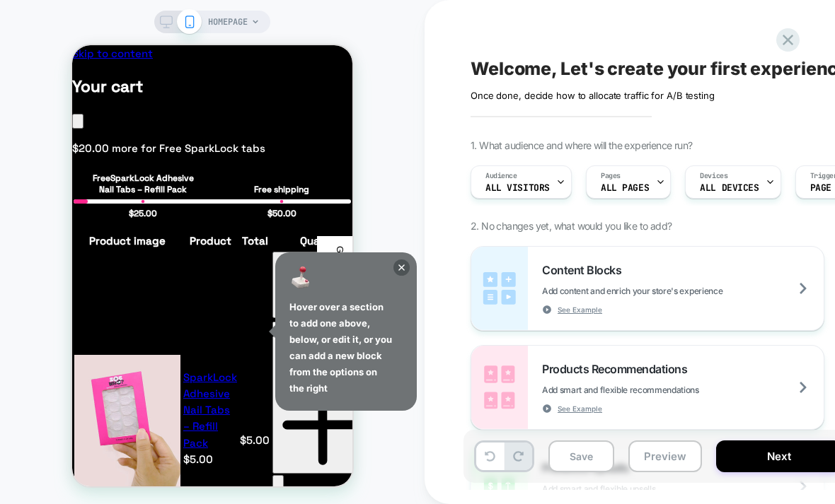 The height and width of the screenshot is (504, 835). I want to click on span: Products Recommendations, so click(618, 369).